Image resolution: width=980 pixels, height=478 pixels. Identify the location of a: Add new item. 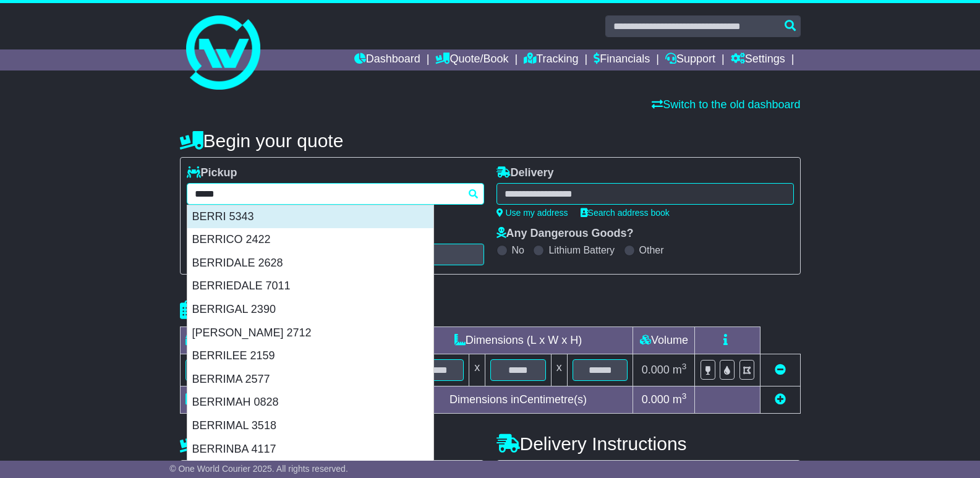
(780, 399).